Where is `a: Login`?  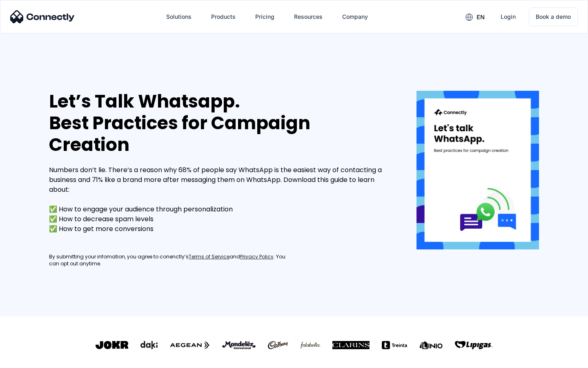
a: Login is located at coordinates (508, 17).